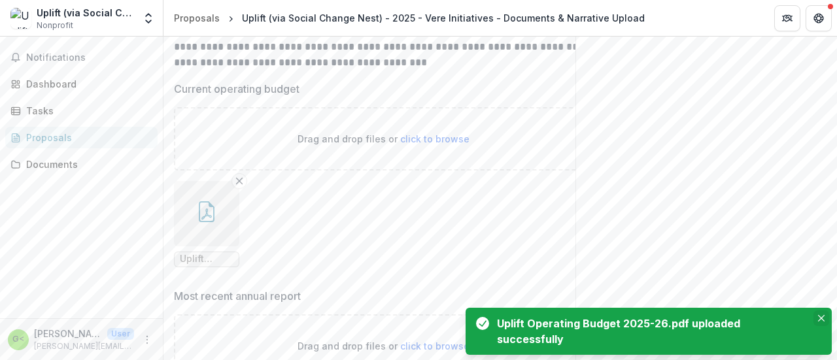 The width and height of the screenshot is (837, 360). What do you see at coordinates (237, 296) in the screenshot?
I see `p: Most recent annual report` at bounding box center [237, 296].